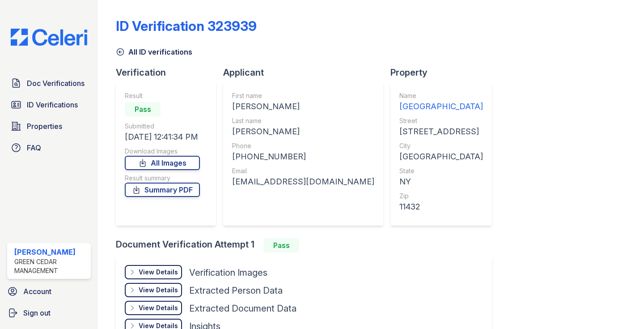 This screenshot has height=329, width=644. I want to click on a: Summary PDF, so click(162, 190).